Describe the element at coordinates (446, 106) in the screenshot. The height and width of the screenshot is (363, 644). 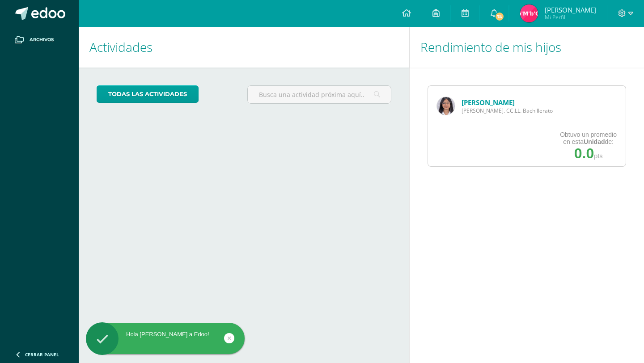
I see `img: d568517b083996ee61a55a00c259972c.png` at that location.